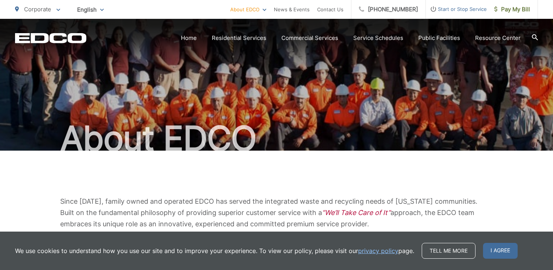 This screenshot has height=270, width=553. What do you see at coordinates (248, 9) in the screenshot?
I see `a: About EDCO` at bounding box center [248, 9].